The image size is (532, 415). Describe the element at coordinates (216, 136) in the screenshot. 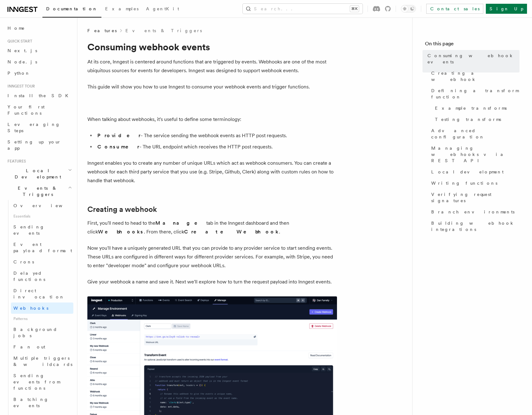

I see `li: - The service sending the webhook events as HTTP post requests.` at that location.